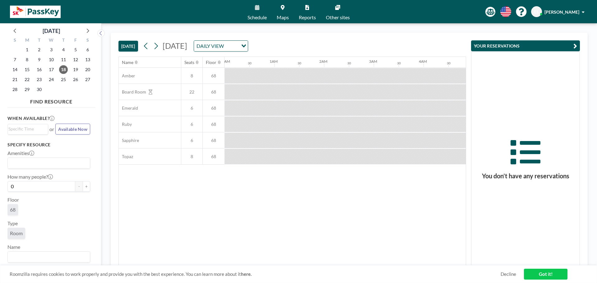  I want to click on span: Sapphire, so click(129, 141).